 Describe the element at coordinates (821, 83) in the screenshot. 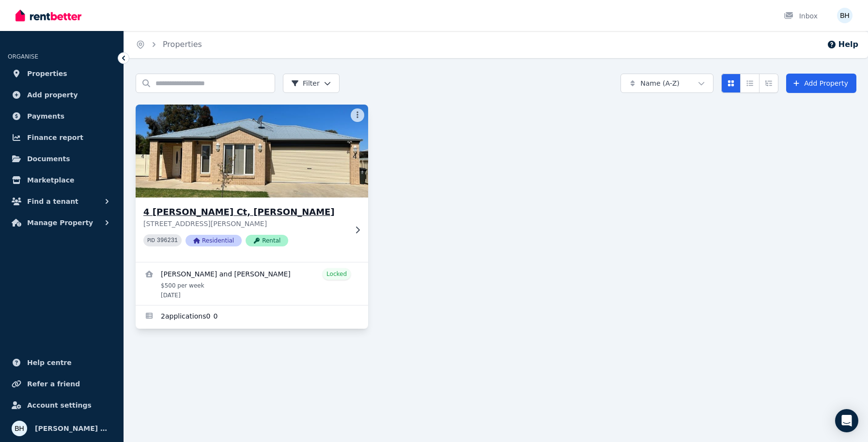

I see `a: Add Property` at that location.